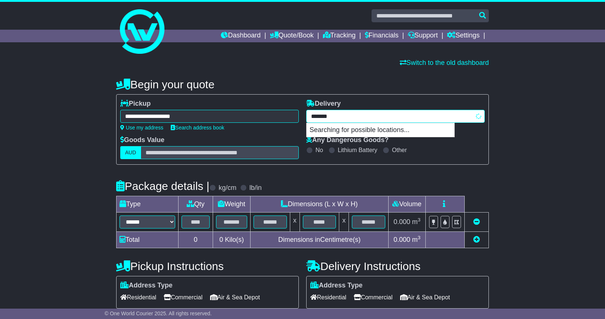 This screenshot has height=319, width=605. What do you see at coordinates (240, 36) in the screenshot?
I see `a: Dashboard` at bounding box center [240, 36].